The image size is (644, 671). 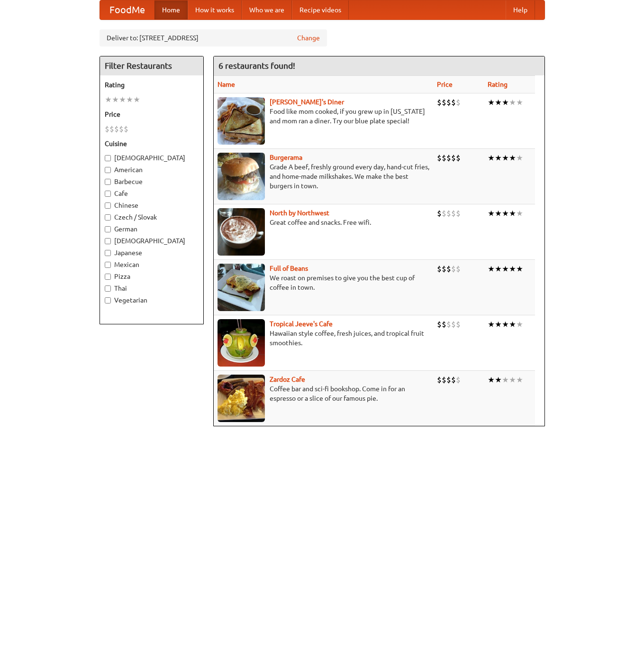 I want to click on img: north.jpg, so click(x=241, y=232).